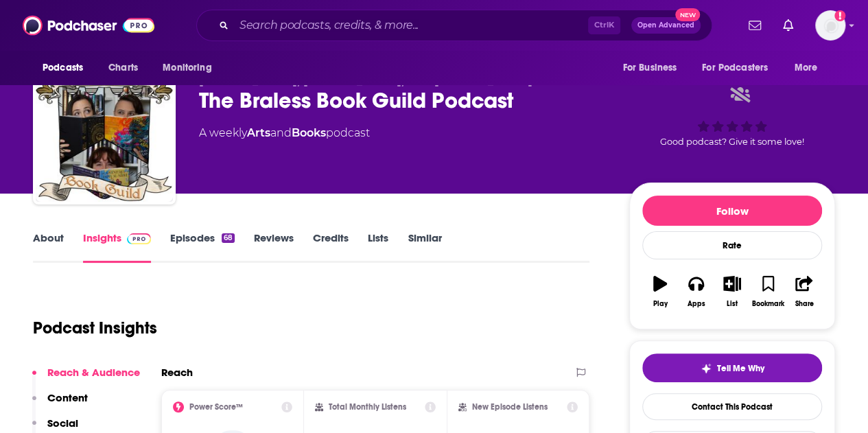  Describe the element at coordinates (88, 25) in the screenshot. I see `img: Podchaser - Follow, Share and Rate Podcasts` at that location.